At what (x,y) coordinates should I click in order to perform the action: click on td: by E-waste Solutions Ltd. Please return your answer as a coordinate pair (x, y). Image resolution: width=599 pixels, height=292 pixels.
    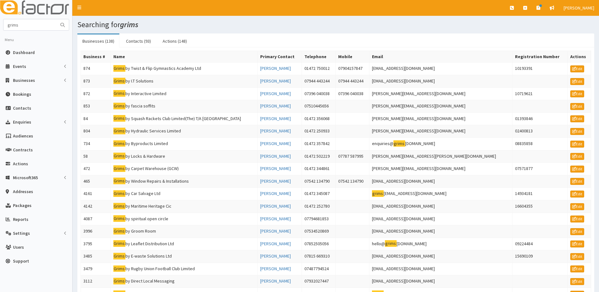
    Looking at the image, I should click on (184, 256).